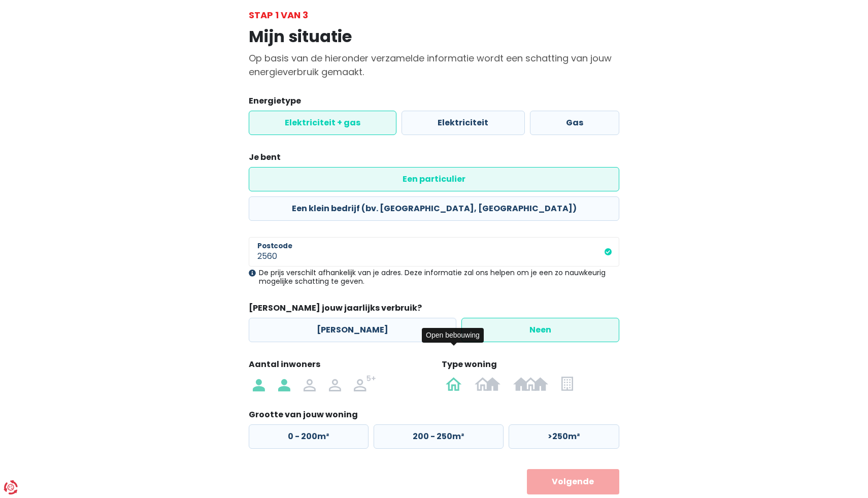 The width and height of the screenshot is (868, 498). I want to click on div: Stap 1 van 3, so click(434, 15).